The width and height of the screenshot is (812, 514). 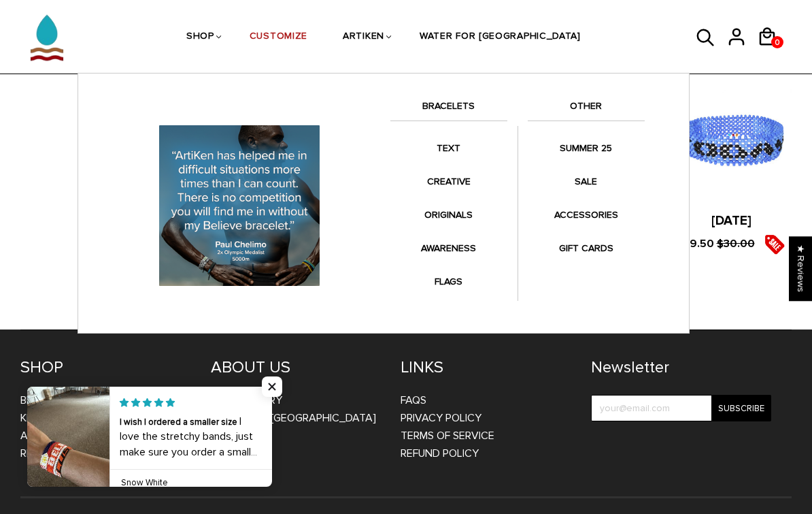 I want to click on a: FAQs, so click(x=413, y=400).